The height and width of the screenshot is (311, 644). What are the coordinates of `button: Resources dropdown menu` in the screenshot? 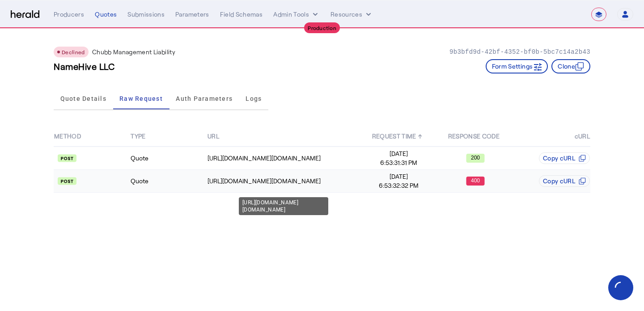 It's located at (352, 14).